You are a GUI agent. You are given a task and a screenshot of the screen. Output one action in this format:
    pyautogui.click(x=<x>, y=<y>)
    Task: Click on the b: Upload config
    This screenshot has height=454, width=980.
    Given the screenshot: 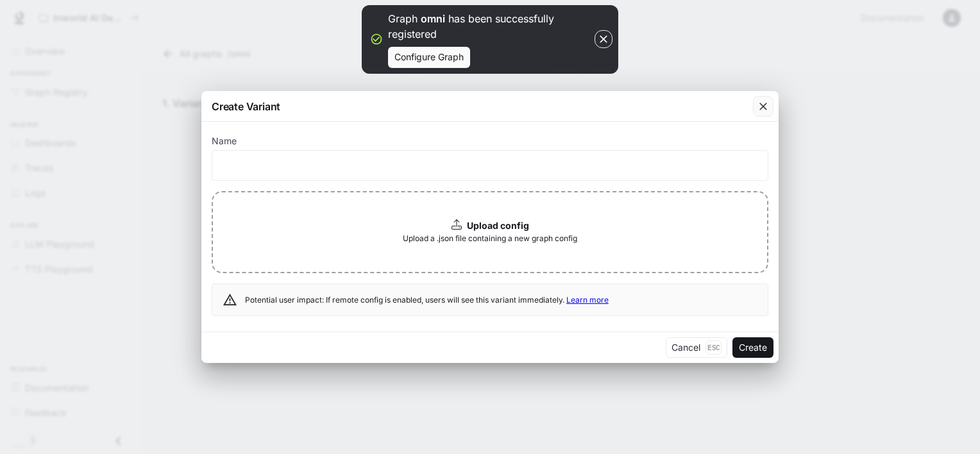 What is the action you would take?
    pyautogui.click(x=497, y=225)
    